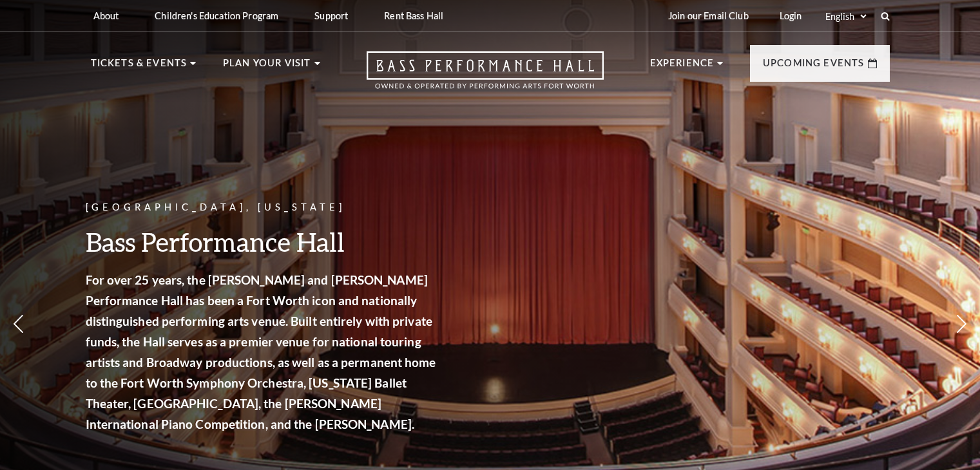 Image resolution: width=980 pixels, height=470 pixels. What do you see at coordinates (107, 15) in the screenshot?
I see `p: About` at bounding box center [107, 15].